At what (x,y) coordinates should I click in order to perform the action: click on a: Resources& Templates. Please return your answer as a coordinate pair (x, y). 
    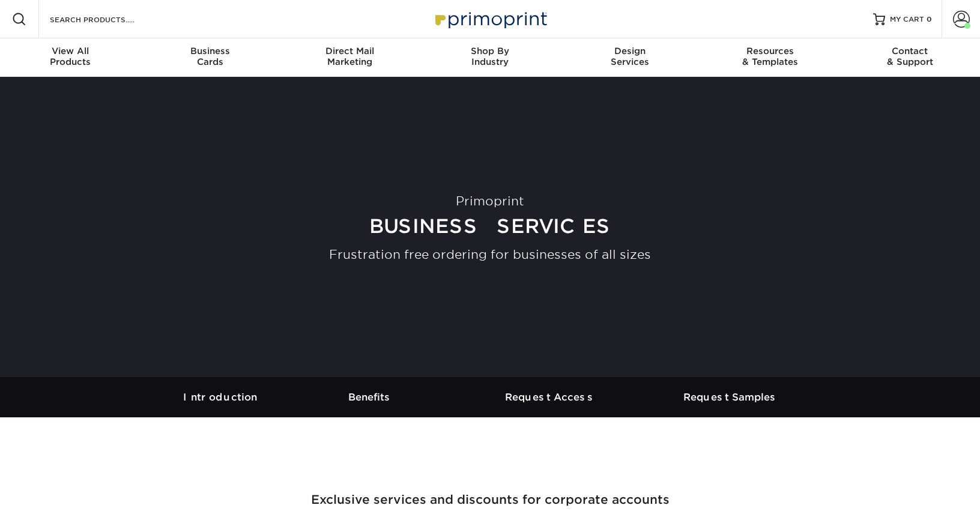
    Looking at the image, I should click on (770, 58).